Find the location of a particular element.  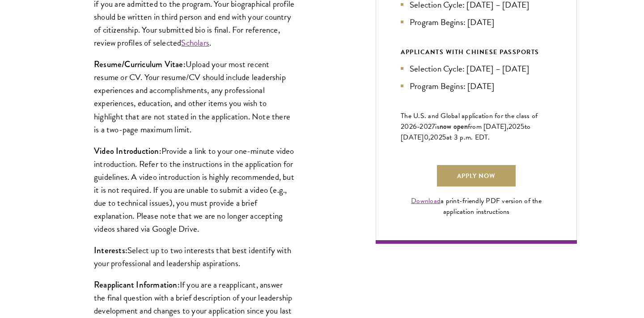

p: Upload your most recent resume or CV. Your resume/CV should include leadership experiences and ac... is located at coordinates (195, 97).